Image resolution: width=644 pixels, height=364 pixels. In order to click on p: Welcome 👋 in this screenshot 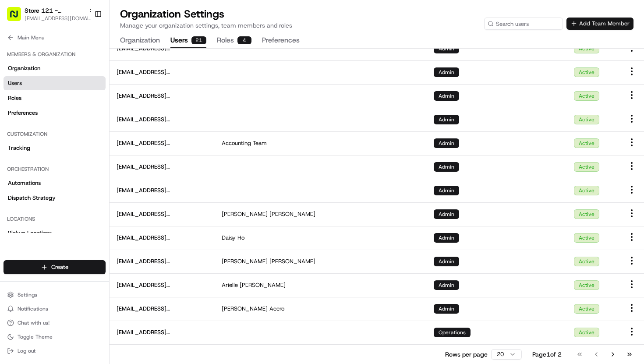, I will do `click(84, 42)`.